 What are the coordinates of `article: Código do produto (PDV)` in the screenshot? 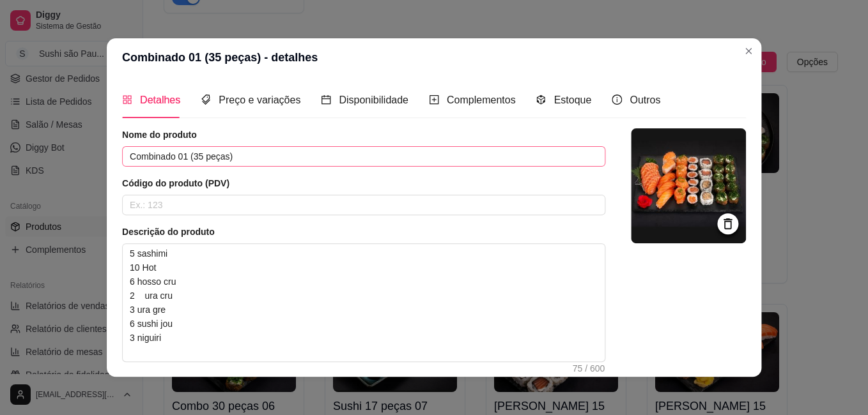 It's located at (363, 184).